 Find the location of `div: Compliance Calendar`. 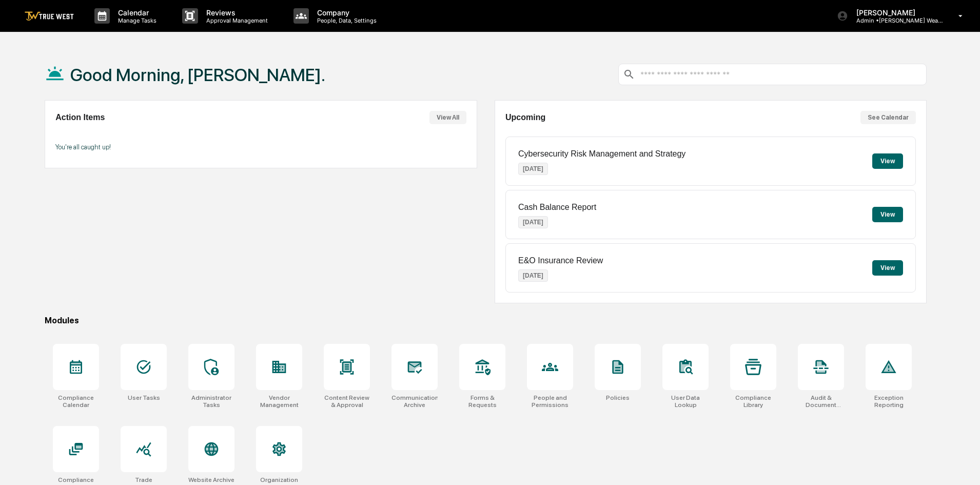

div: Compliance Calendar is located at coordinates (76, 401).